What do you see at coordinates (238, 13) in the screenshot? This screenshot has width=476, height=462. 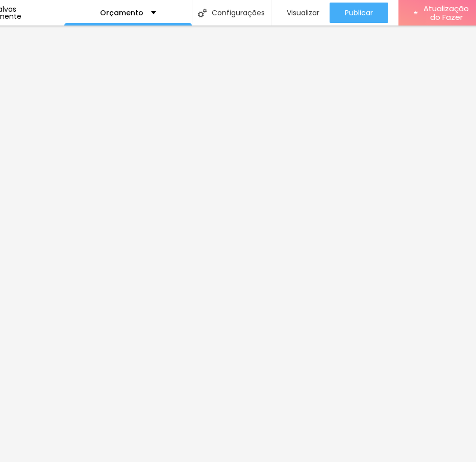 I see `font: Configurações` at bounding box center [238, 13].